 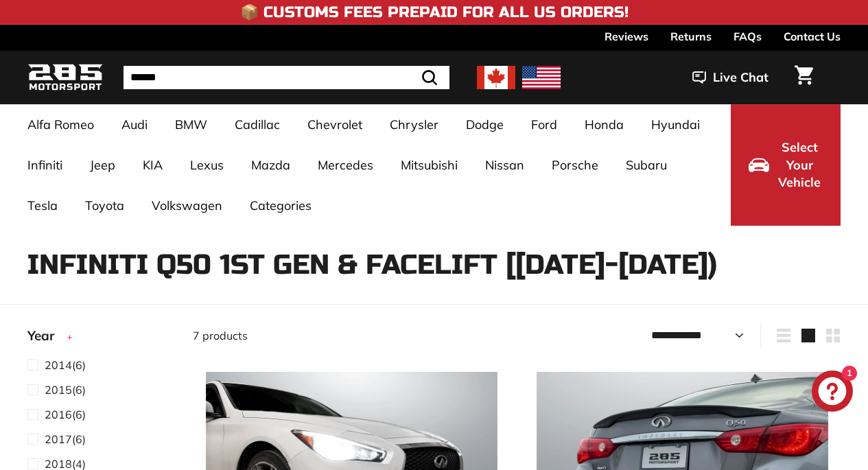 I want to click on a: Returns, so click(x=691, y=37).